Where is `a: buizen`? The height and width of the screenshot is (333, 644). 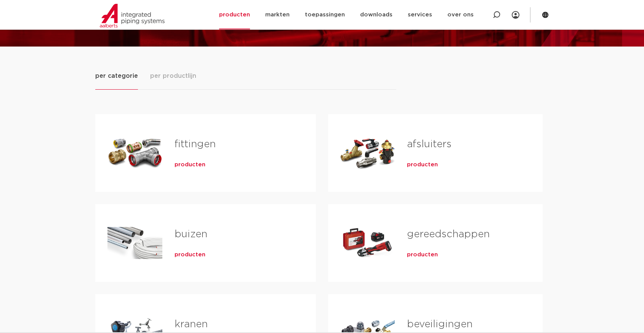
a: buizen is located at coordinates (191, 234).